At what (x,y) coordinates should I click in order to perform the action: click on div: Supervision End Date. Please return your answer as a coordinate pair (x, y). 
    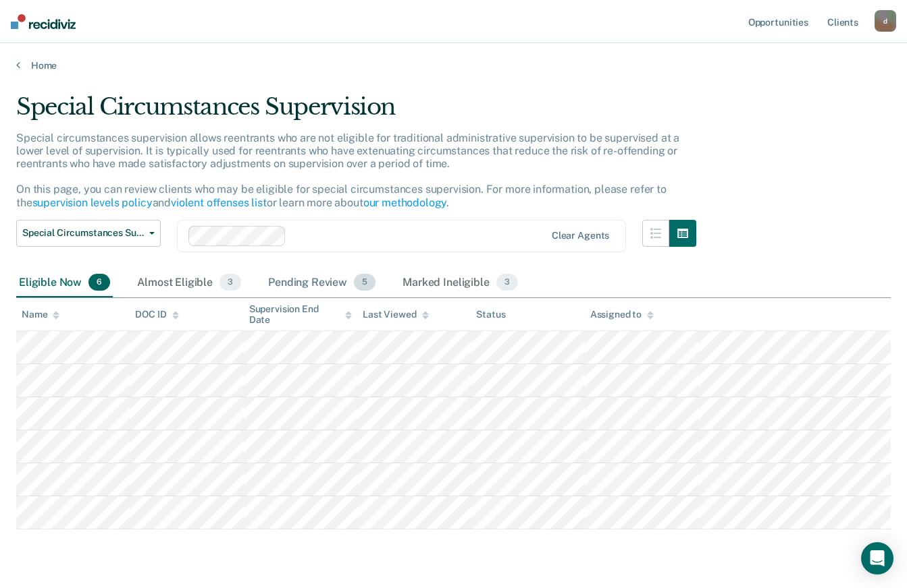
    Looking at the image, I should click on (300, 315).